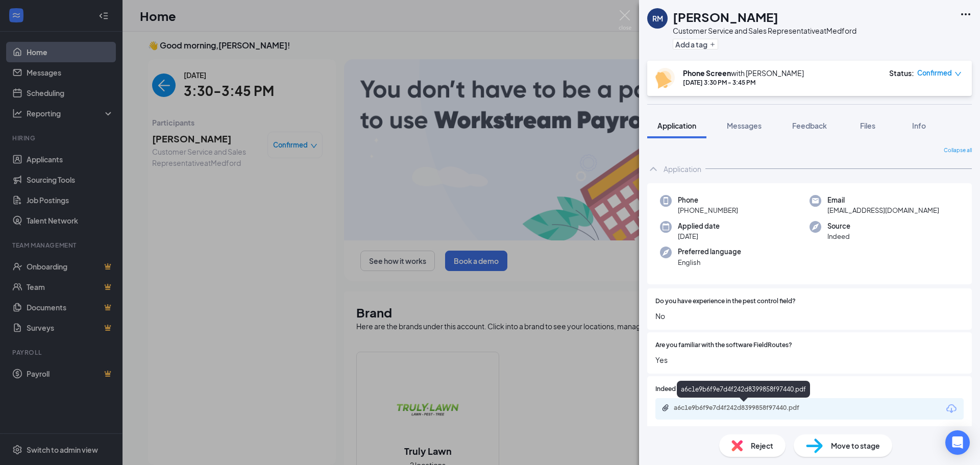 The width and height of the screenshot is (980, 465). What do you see at coordinates (810, 361) in the screenshot?
I see `span: Yes` at bounding box center [810, 361].